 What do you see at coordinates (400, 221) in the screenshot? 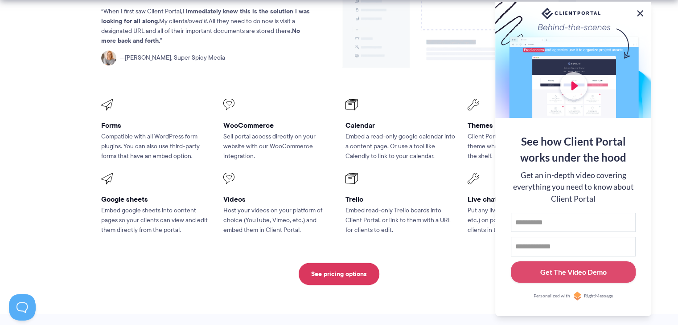
I see `p: Embed read-only Trello boards into Client Portal, or link to them with a URL for clients to edit.` at bounding box center [400, 221].